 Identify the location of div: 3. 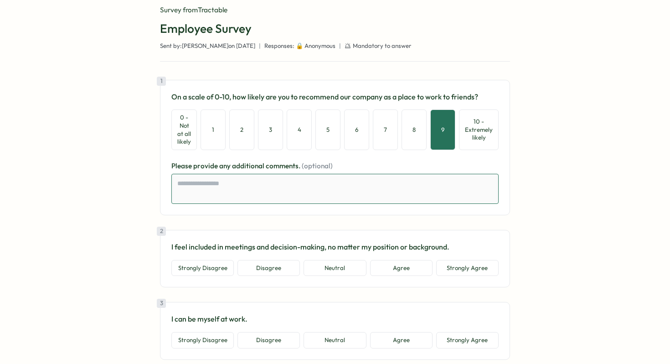
(161, 303).